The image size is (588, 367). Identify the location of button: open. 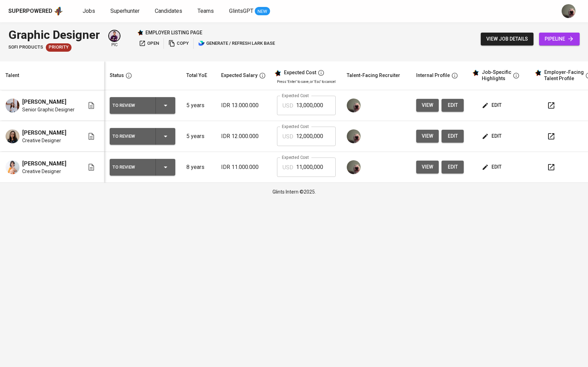
(149, 43).